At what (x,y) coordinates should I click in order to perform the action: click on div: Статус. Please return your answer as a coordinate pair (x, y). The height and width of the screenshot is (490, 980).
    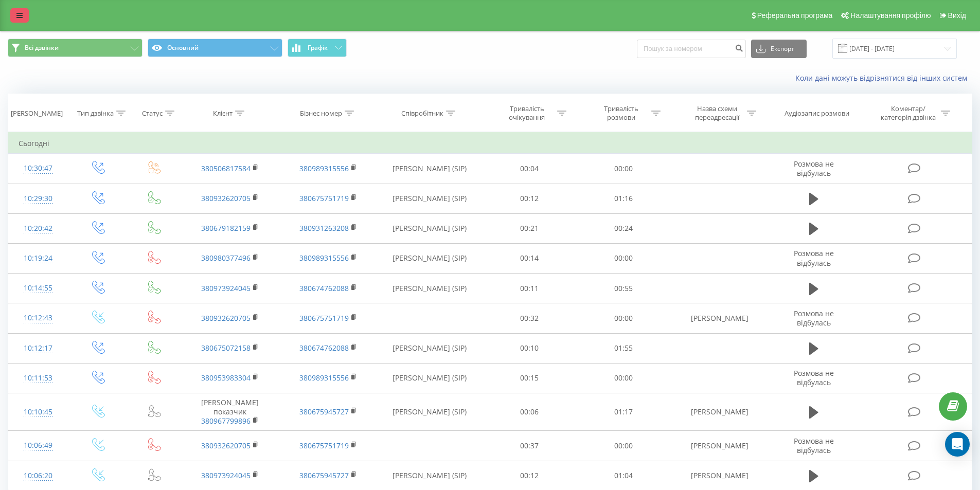
    Looking at the image, I should click on (153, 113).